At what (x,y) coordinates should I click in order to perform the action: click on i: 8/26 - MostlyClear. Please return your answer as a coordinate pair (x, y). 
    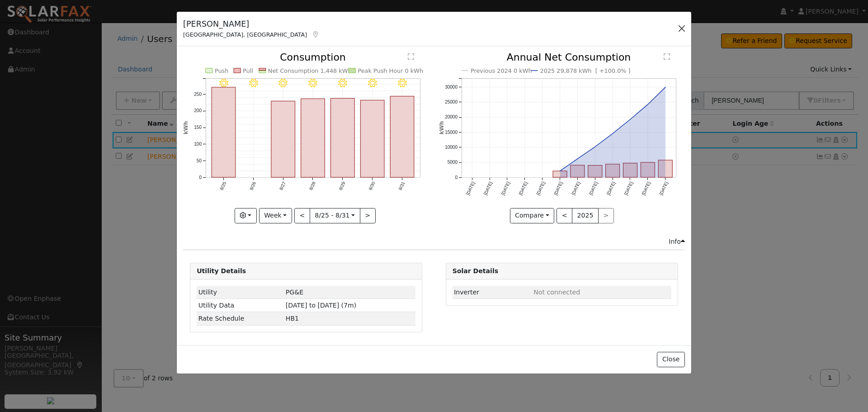
    Looking at the image, I should click on (254, 83).